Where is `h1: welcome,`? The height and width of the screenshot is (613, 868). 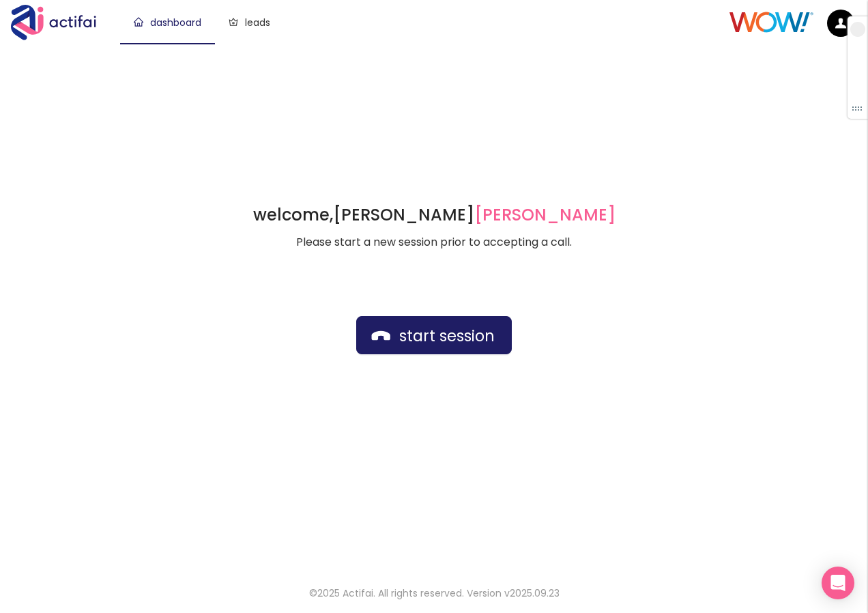 h1: welcome, is located at coordinates (434, 215).